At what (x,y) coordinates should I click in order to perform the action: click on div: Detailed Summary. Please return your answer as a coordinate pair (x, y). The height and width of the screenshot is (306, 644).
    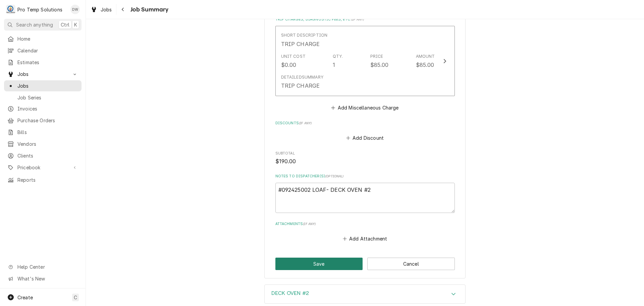
    Looking at the image, I should click on (302, 77).